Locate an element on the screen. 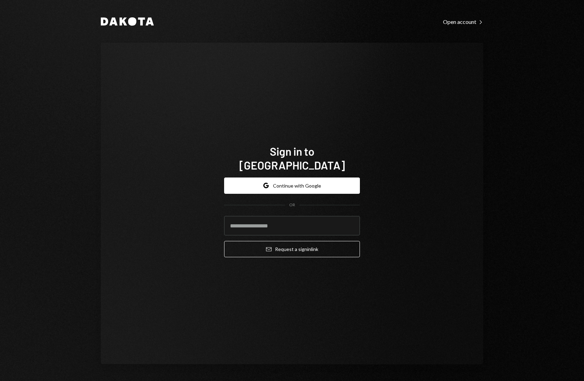 The height and width of the screenshot is (381, 584). a: Open account is located at coordinates (463, 21).